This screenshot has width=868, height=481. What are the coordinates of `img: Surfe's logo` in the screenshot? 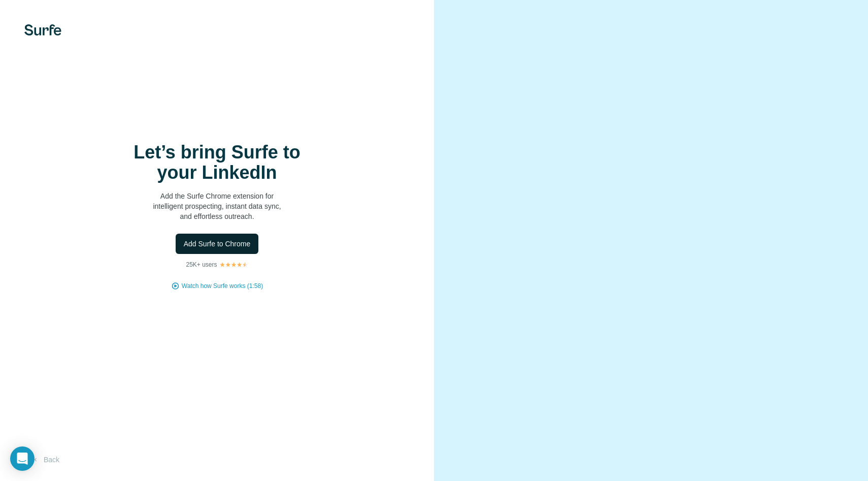 It's located at (42, 30).